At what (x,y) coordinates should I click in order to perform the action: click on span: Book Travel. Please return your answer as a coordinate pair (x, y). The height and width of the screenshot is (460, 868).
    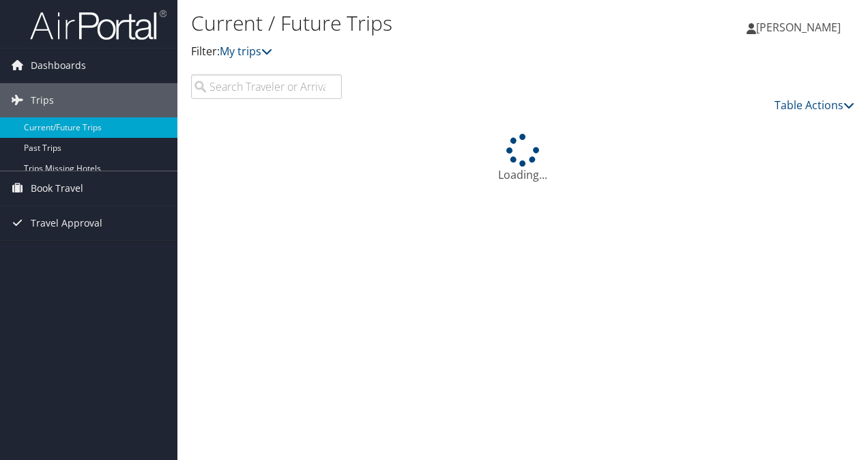
    Looking at the image, I should click on (57, 189).